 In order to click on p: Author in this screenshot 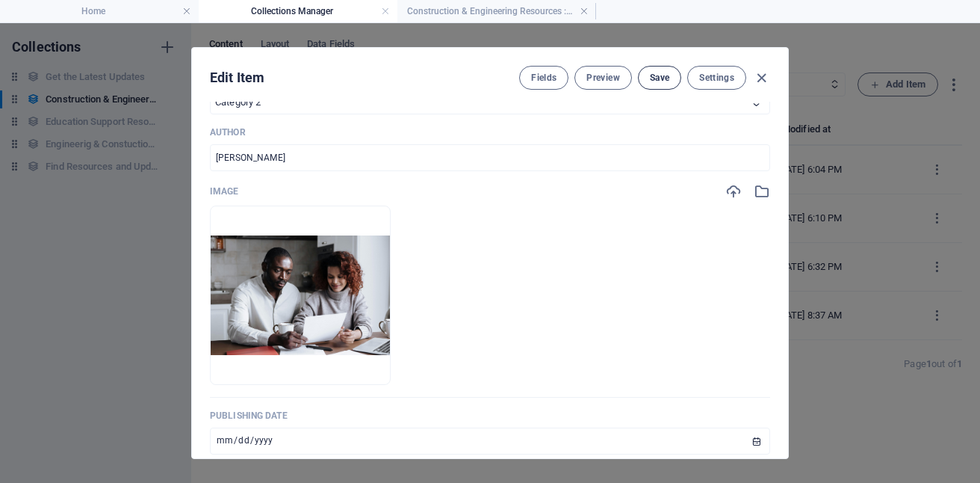, I will do `click(490, 132)`.